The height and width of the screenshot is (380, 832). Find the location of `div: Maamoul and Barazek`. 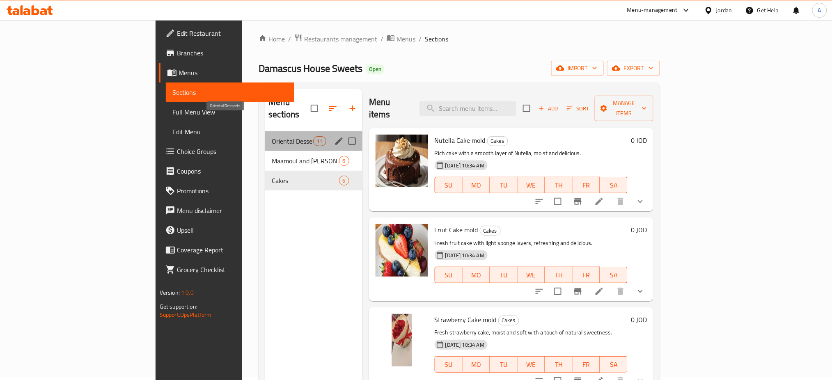

div: Maamoul and Barazek is located at coordinates (305, 161).